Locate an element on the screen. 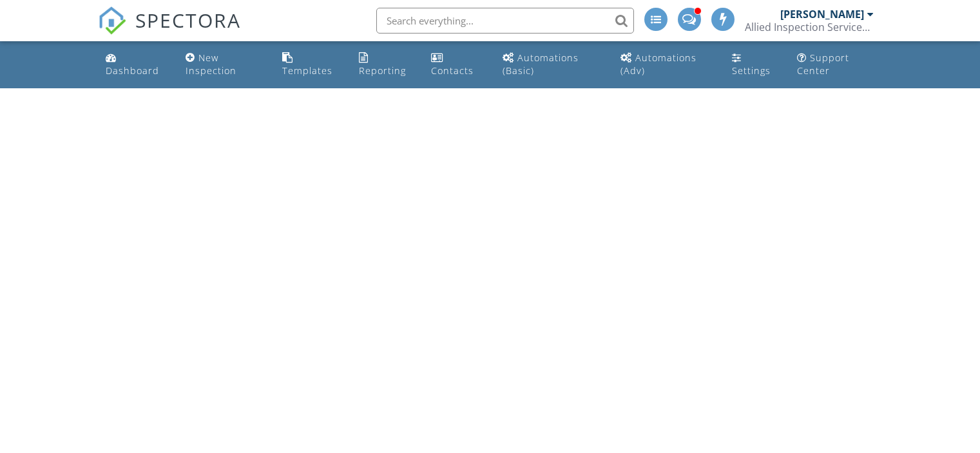  div: Automations (Adv) is located at coordinates (659, 64).